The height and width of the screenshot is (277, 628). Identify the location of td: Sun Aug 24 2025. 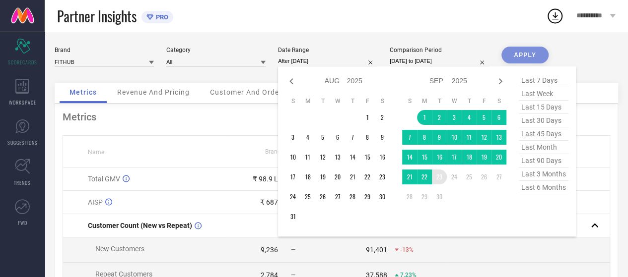
(293, 197).